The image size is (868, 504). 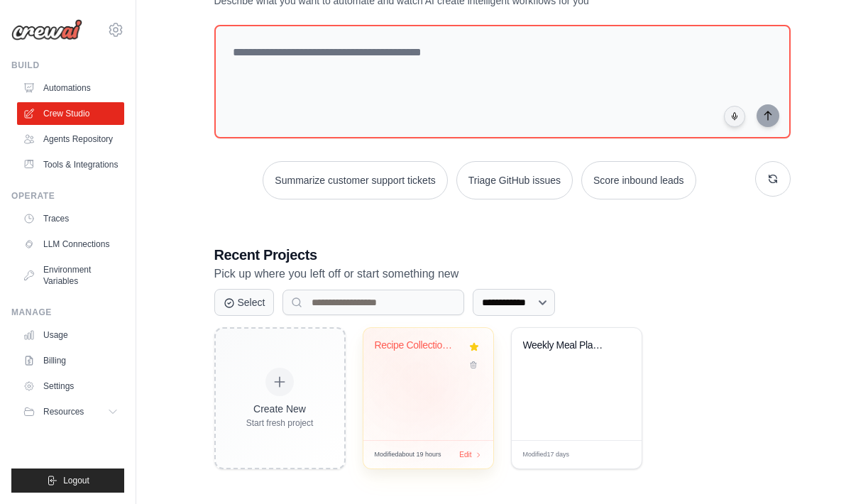 I want to click on button: Resources, so click(x=70, y=412).